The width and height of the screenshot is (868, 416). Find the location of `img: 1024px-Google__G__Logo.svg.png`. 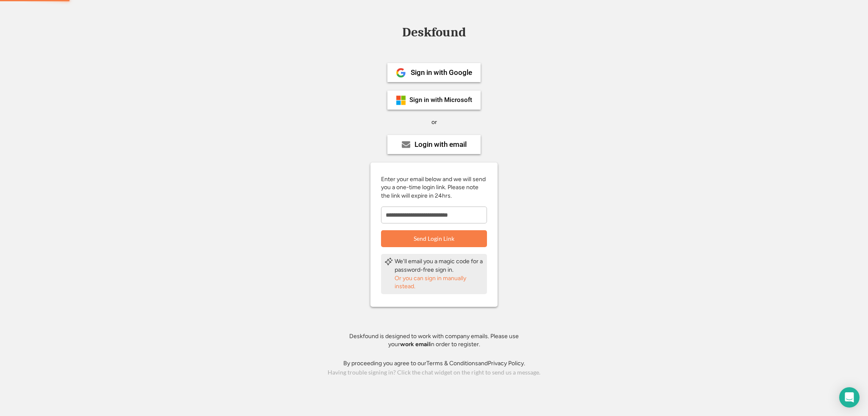

img: 1024px-Google__G__Logo.svg.png is located at coordinates (401, 73).